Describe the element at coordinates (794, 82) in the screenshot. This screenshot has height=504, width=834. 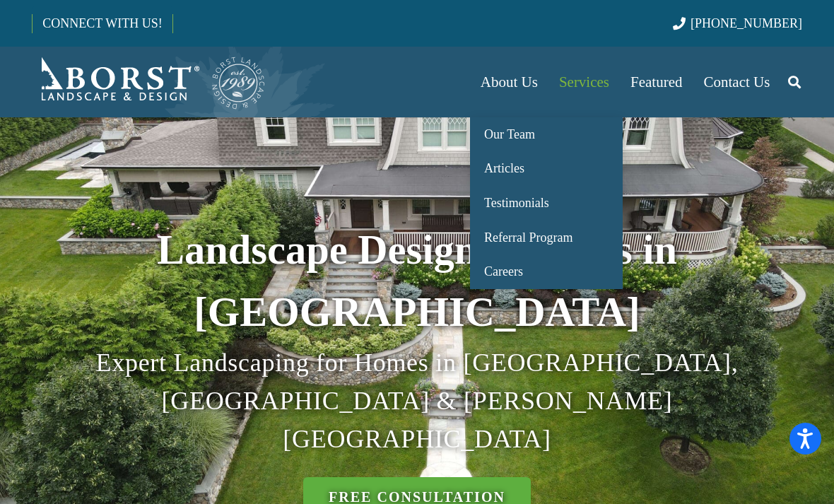
I see `a: Search` at that location.